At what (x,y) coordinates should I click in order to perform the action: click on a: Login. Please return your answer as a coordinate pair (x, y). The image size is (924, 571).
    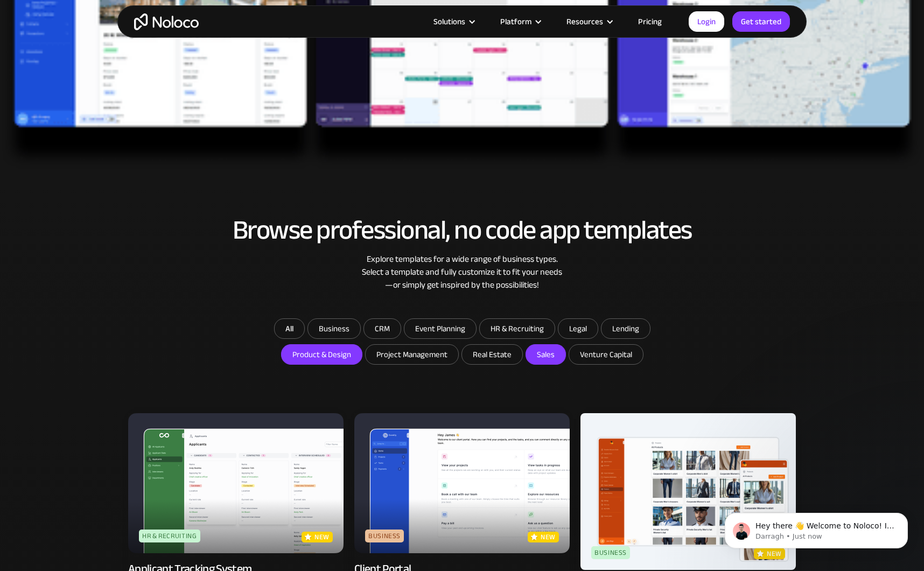
    Looking at the image, I should click on (706, 21).